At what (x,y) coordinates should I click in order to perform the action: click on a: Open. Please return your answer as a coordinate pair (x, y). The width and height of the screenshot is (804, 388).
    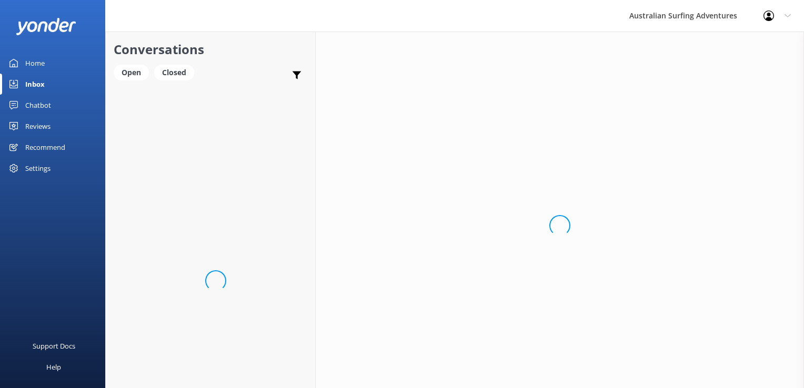
    Looking at the image, I should click on (134, 72).